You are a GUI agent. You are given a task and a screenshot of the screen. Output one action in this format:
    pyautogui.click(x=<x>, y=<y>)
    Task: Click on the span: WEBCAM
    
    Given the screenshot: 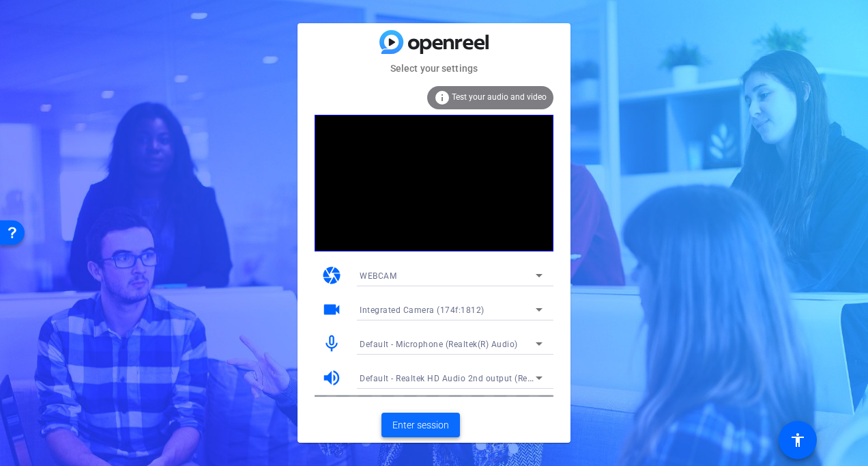 What is the action you would take?
    pyautogui.click(x=378, y=276)
    